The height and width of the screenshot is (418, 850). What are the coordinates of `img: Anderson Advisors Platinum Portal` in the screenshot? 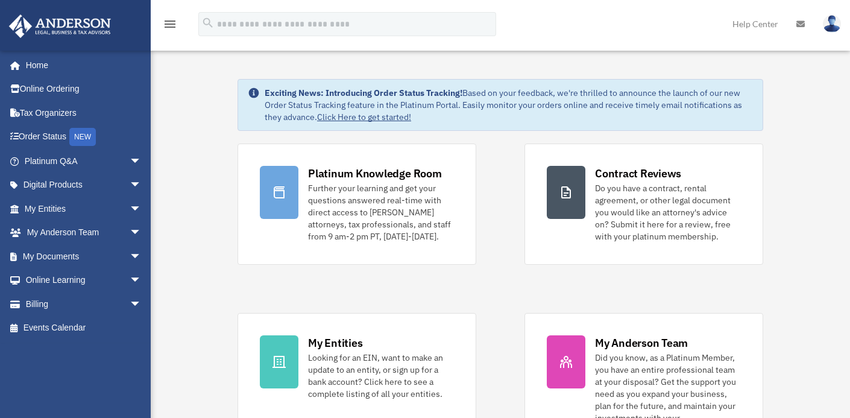 It's located at (60, 26).